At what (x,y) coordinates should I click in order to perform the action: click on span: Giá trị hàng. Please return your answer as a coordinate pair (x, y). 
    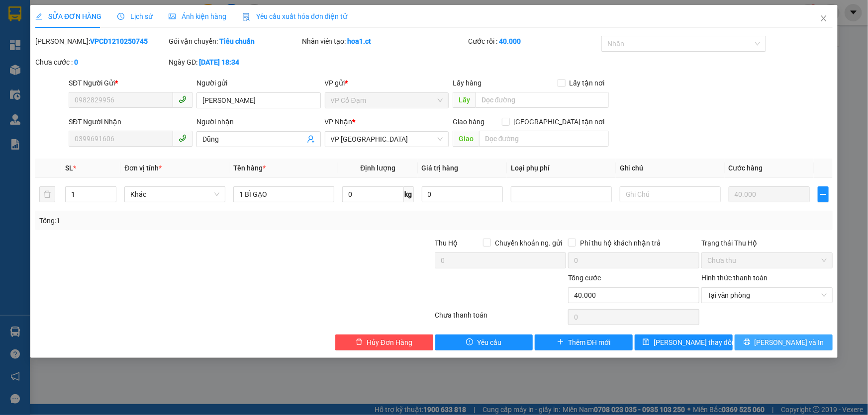
    Looking at the image, I should click on (440, 168).